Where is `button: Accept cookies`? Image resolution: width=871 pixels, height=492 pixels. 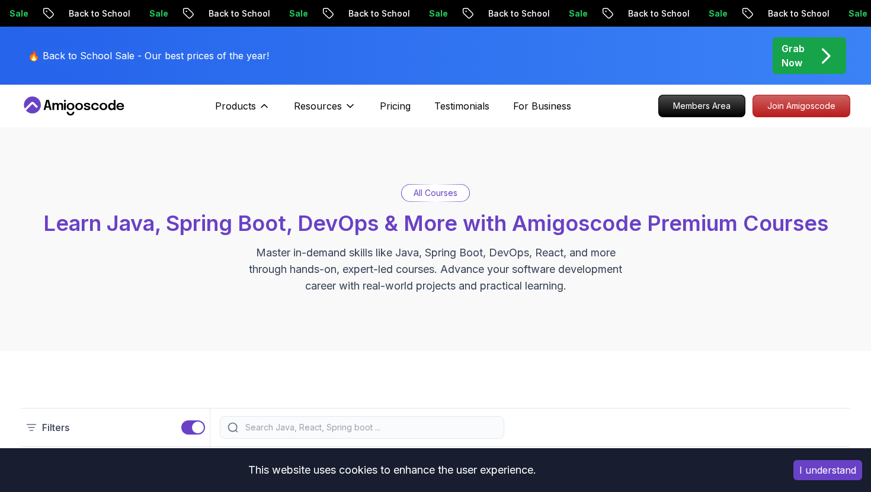
button: Accept cookies is located at coordinates (828, 470).